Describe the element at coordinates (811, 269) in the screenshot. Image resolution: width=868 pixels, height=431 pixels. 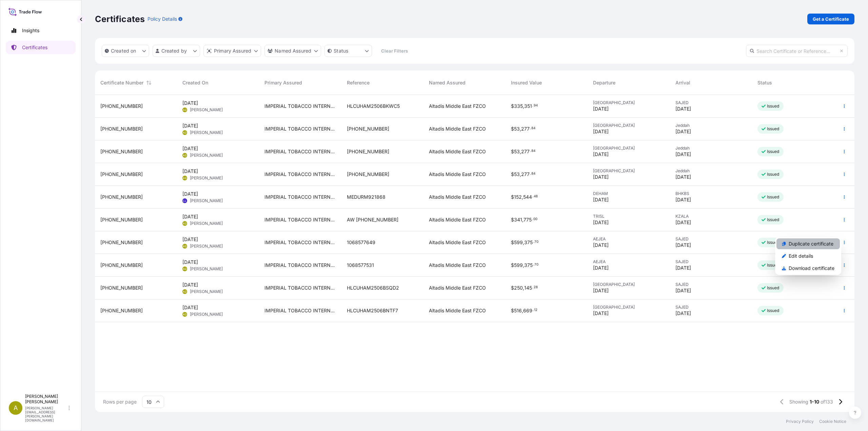
I see `p: Download certificate` at that location.